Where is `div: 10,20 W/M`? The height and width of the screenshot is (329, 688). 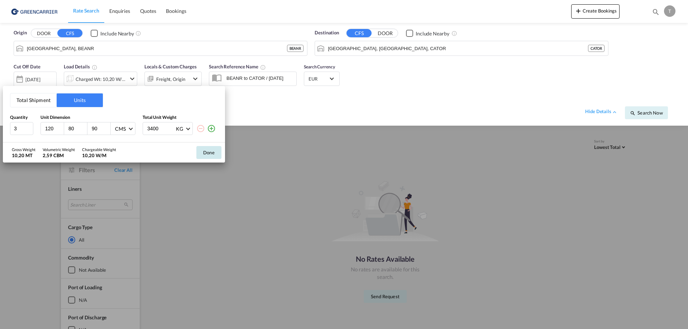 div: 10,20 W/M is located at coordinates (99, 156).